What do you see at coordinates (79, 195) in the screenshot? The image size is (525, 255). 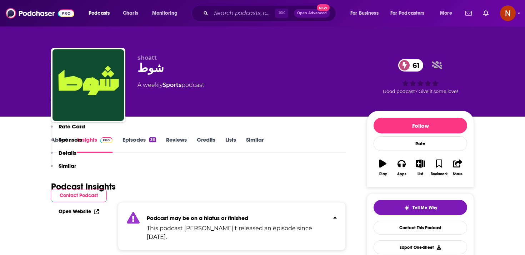 I see `button: Contact Podcast` at bounding box center [79, 195].